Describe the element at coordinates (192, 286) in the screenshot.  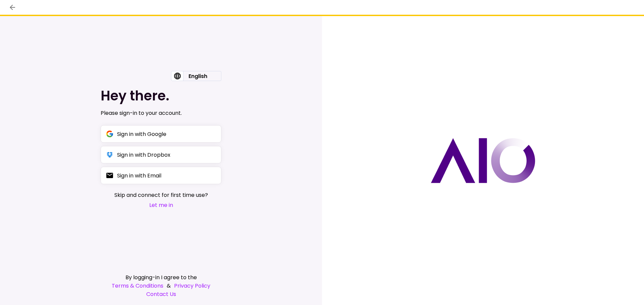
I see `a: Privacy Policy` at that location.